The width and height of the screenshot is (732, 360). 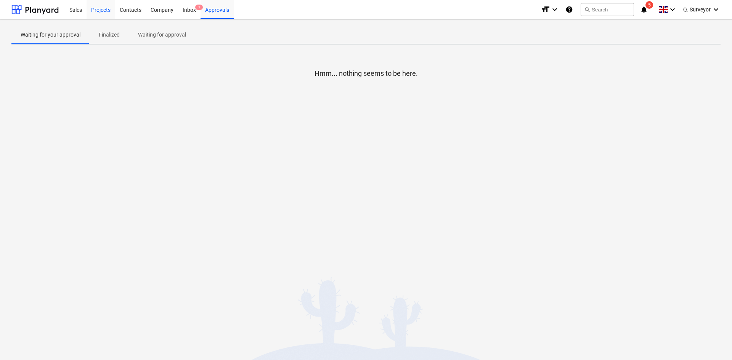 I want to click on p: Waiting for approval, so click(x=162, y=35).